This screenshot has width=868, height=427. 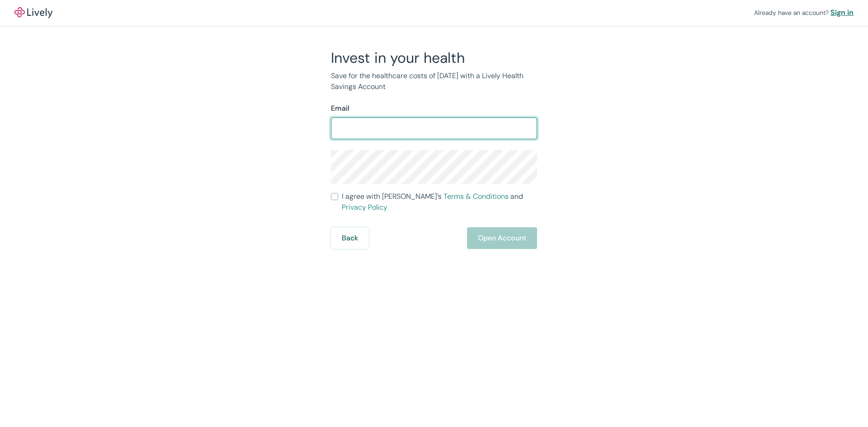 I want to click on div: Sign in, so click(x=841, y=12).